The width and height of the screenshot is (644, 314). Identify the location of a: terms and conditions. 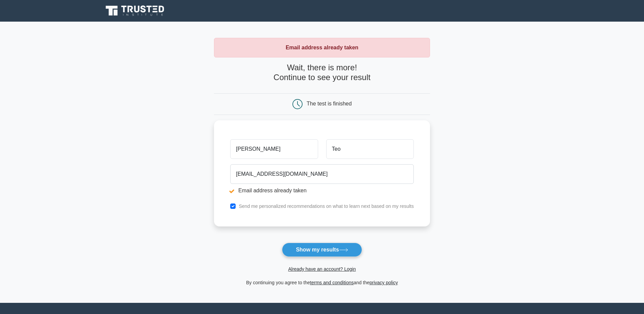
(332, 283).